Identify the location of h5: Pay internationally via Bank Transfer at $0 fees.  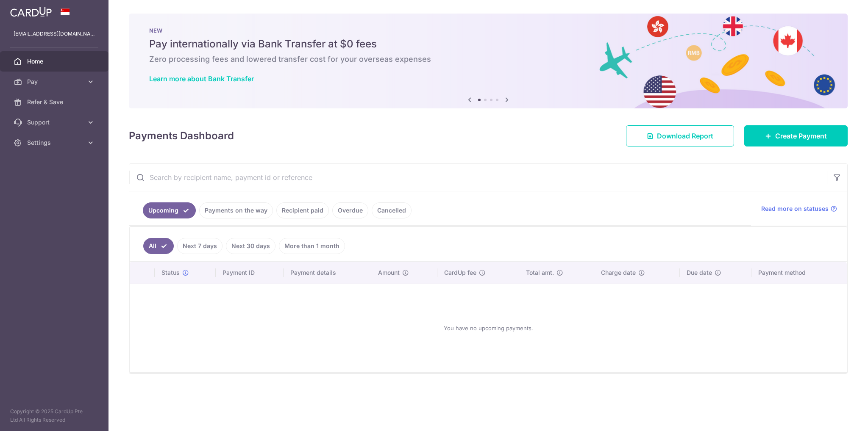
(488, 44).